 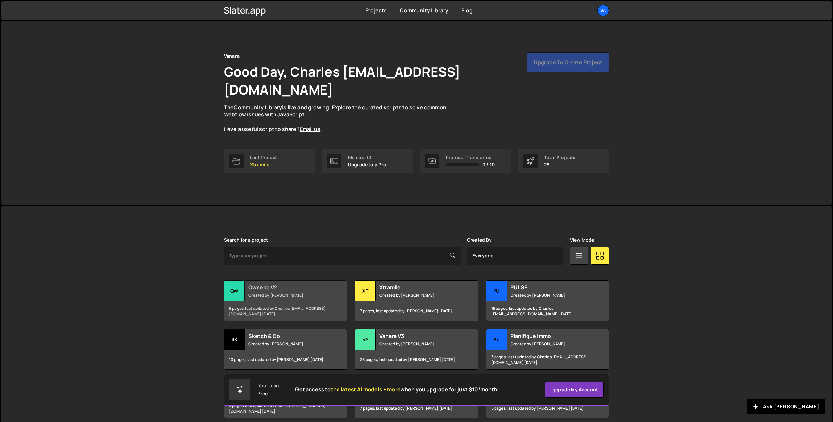 I want to click on div: Last Project, so click(x=263, y=158).